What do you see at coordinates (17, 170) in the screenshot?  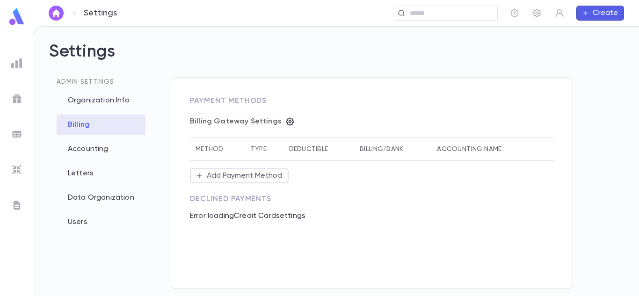 I see `img: imports_grey.530a8a0e642e233f2baf0ef88e8c9fcb.svg` at bounding box center [17, 170].